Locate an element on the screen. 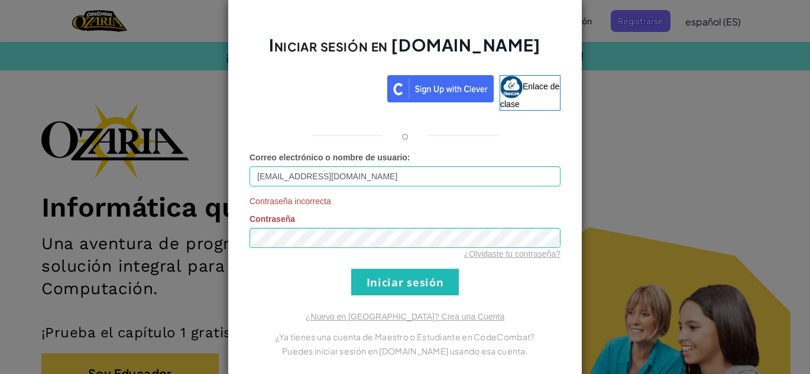 This screenshot has width=810, height=374. font: Correo electrónico o nombre de usuario is located at coordinates (328, 157).